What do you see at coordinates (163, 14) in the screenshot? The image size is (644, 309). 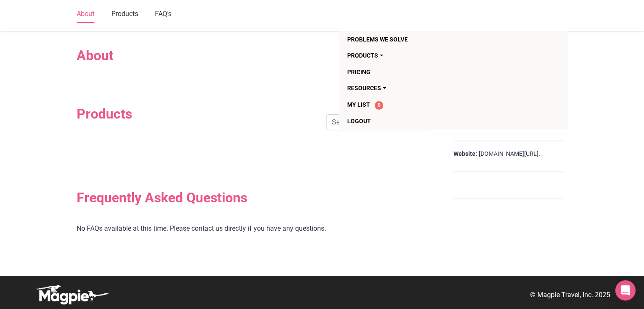 I see `a: FAQ's` at bounding box center [163, 14].